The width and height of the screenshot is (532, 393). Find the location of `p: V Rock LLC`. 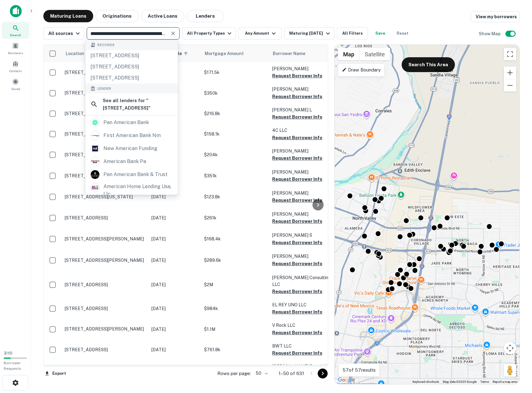

p: V Rock LLC is located at coordinates (303, 325).